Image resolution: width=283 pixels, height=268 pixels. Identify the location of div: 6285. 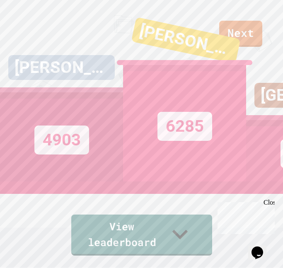
(185, 127).